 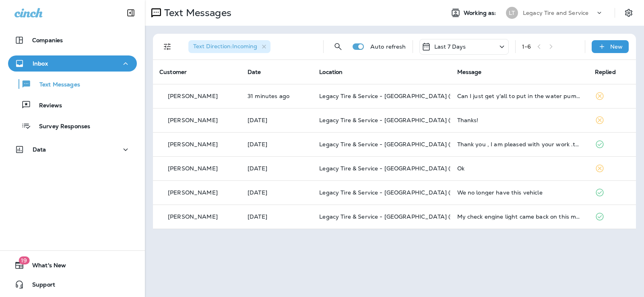 I want to click on p: Data, so click(x=39, y=149).